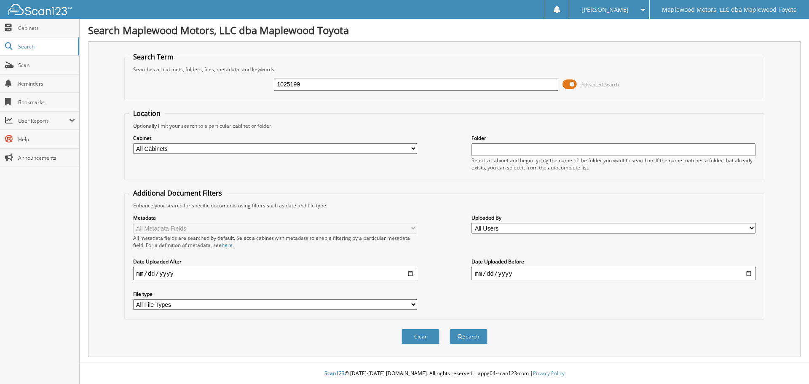 The width and height of the screenshot is (809, 384). Describe the element at coordinates (275, 217) in the screenshot. I see `label: Metadata` at that location.